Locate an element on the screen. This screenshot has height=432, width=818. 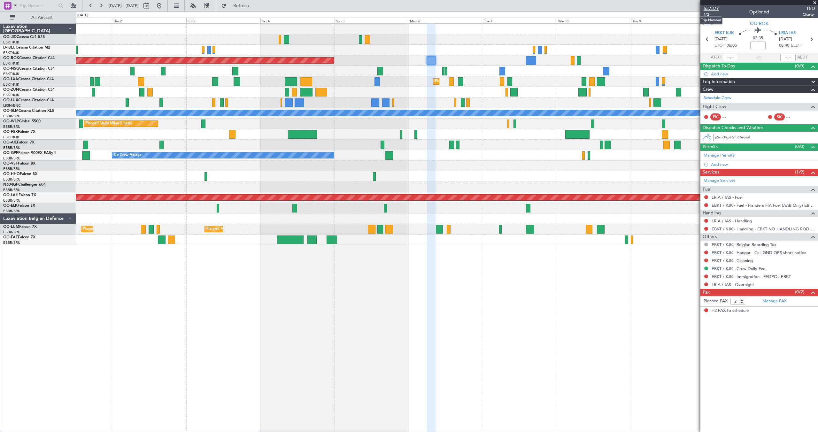
span: OO-NSG is located at coordinates (11, 69).